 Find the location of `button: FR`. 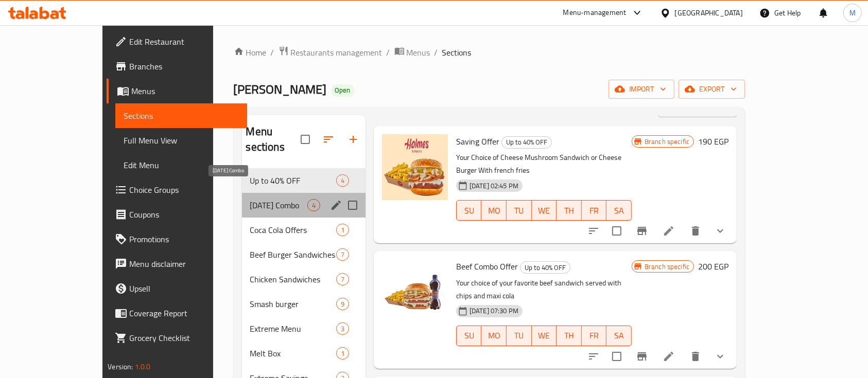

button: FR is located at coordinates (594, 210).